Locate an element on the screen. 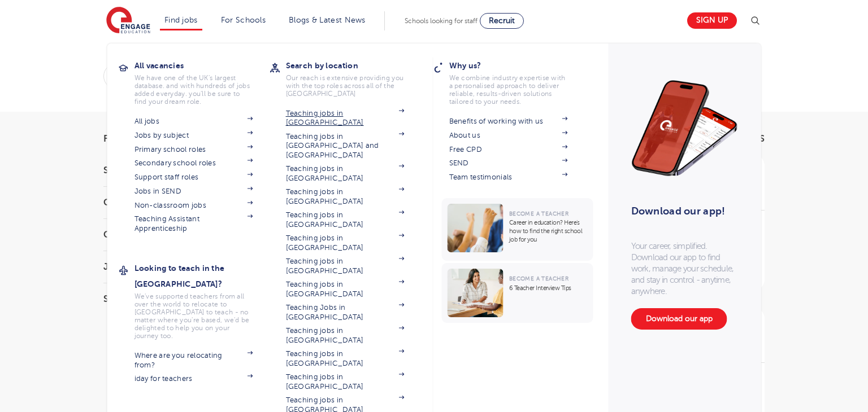 The image size is (868, 412). p: Your career, simplified. Download our app to find work, manage your schedule, and stay in control... is located at coordinates (685, 269).